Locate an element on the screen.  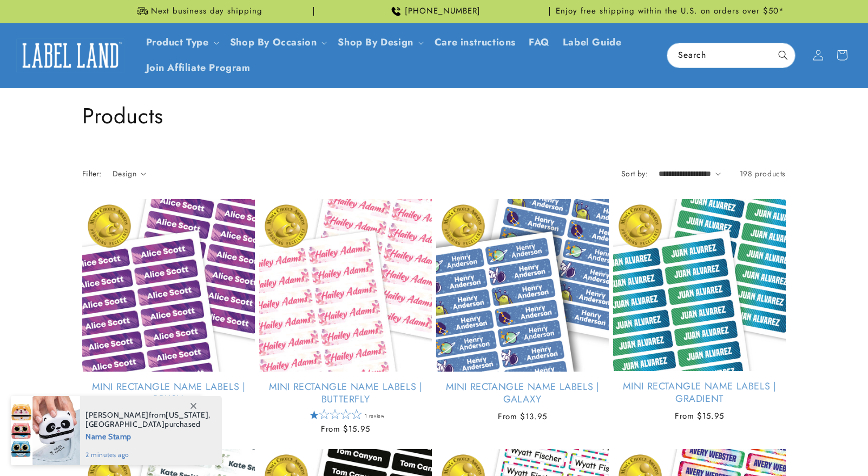
a: Product Type is located at coordinates (178, 42).